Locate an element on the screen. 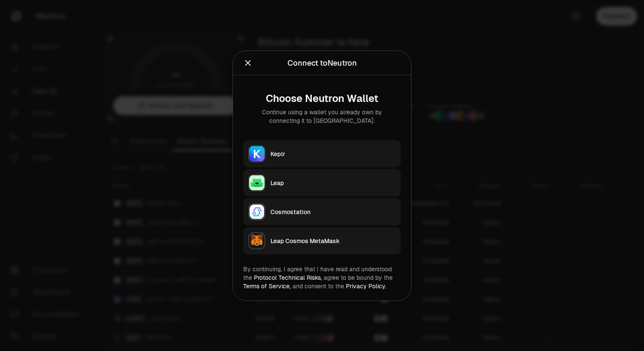  div: Connect to Neutron is located at coordinates (322, 62).